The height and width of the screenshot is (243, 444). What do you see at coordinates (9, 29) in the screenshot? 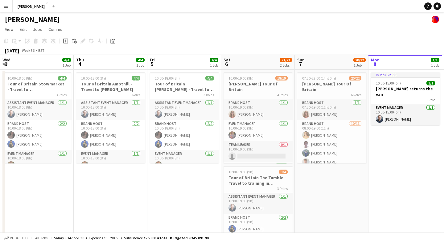
I see `span: View` at bounding box center [9, 29].